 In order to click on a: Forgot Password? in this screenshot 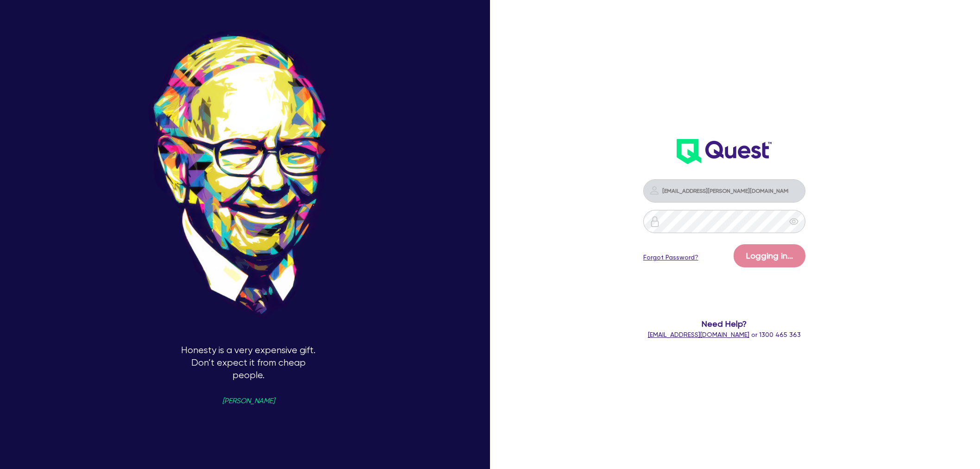, I will do `click(670, 257)`.